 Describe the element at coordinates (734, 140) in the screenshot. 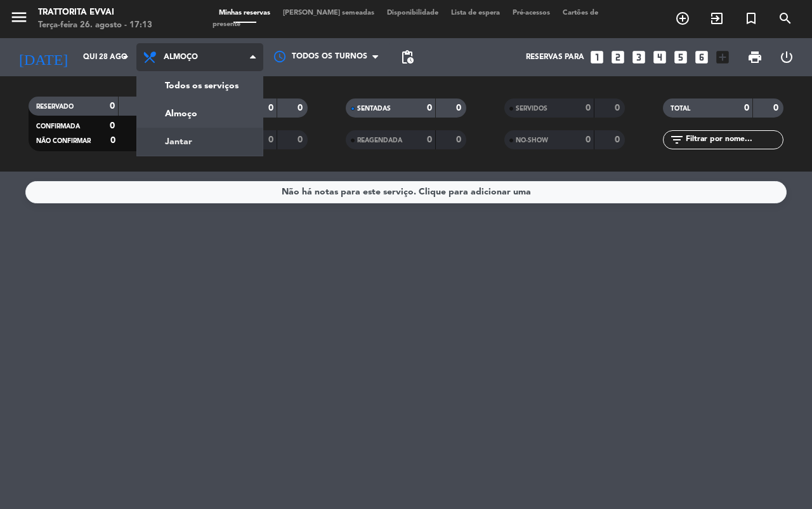

I see `input: Filtrar por nome...` at that location.